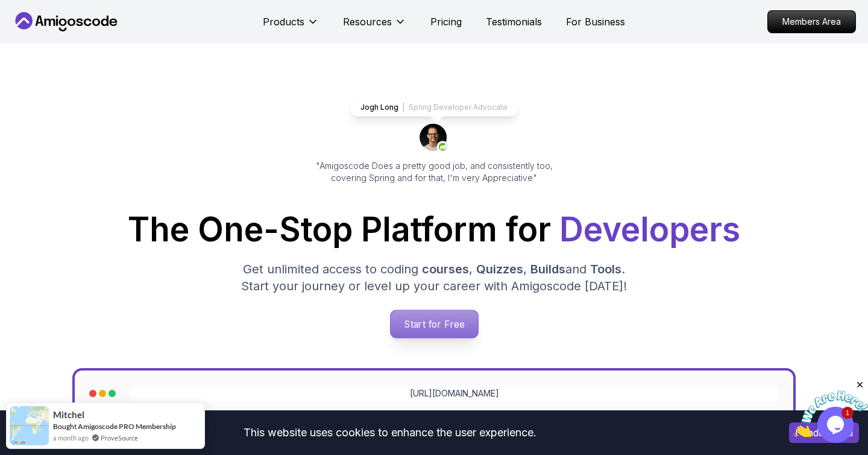 Image resolution: width=868 pixels, height=455 pixels. What do you see at coordinates (458, 107) in the screenshot?
I see `p: Spring Developer Advocate` at bounding box center [458, 107].